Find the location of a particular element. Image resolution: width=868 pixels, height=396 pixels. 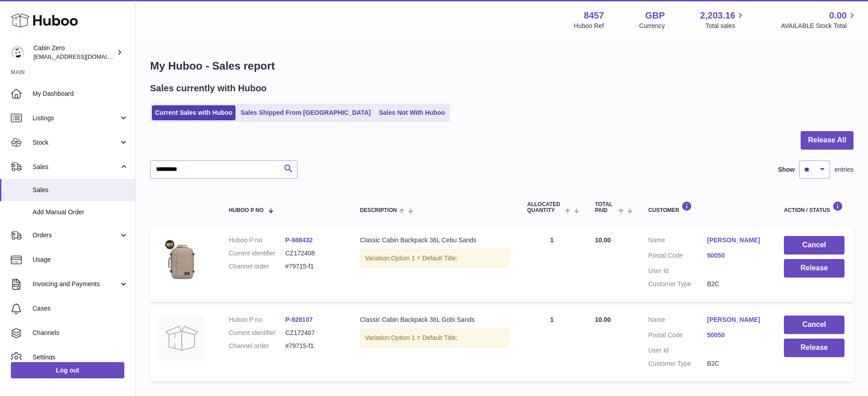

dd: CZ172407 is located at coordinates (313, 333).